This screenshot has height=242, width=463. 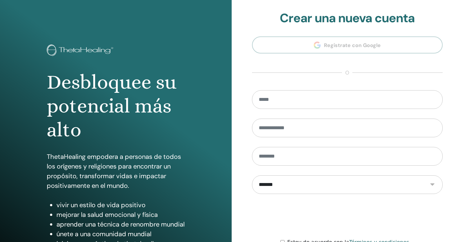 What do you see at coordinates (116, 171) in the screenshot?
I see `p: ThetaHealing empodera a personas de todos los orígenes y religiones para encontrar un propósito, ...` at bounding box center [116, 171].